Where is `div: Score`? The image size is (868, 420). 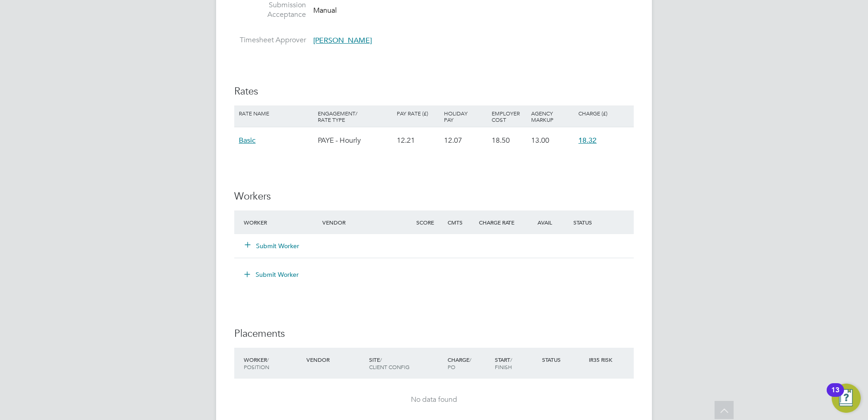
div: Score is located at coordinates (430, 222).